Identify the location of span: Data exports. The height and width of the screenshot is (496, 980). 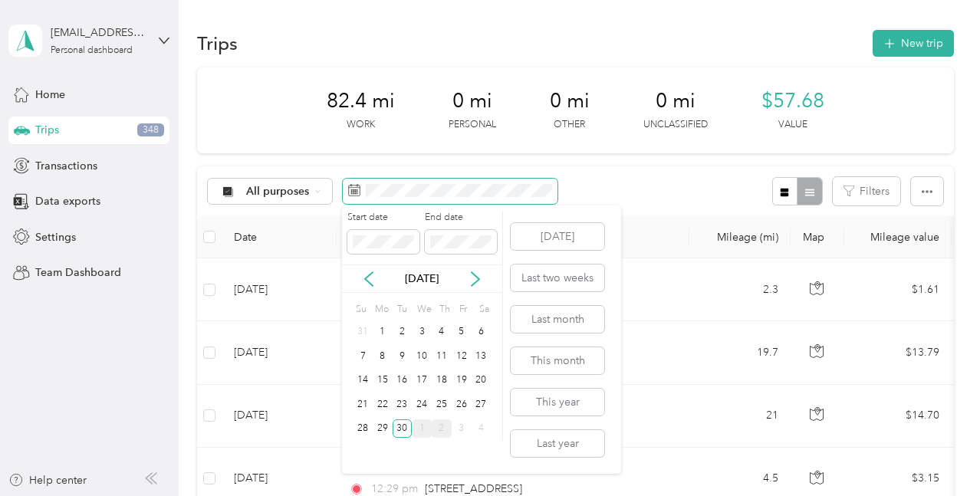
(68, 201).